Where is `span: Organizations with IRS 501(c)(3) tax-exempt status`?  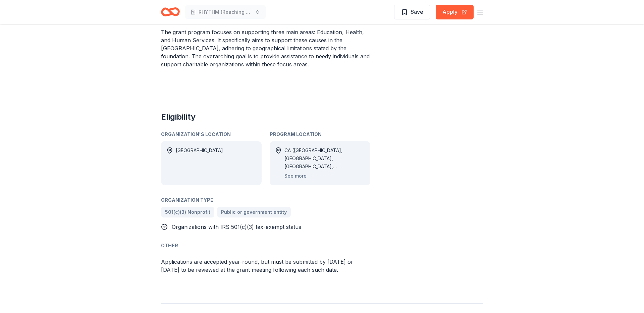
span: Organizations with IRS 501(c)(3) tax-exempt status is located at coordinates (236, 227).